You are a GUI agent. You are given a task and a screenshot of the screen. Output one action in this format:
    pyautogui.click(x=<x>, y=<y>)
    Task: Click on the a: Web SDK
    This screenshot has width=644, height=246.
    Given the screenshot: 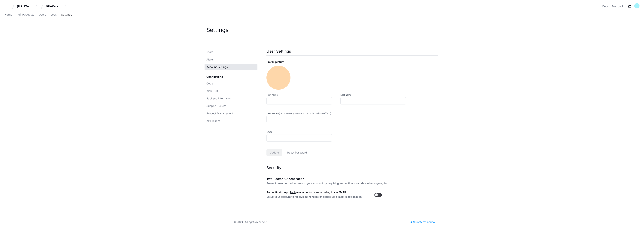 What is the action you would take?
    pyautogui.click(x=231, y=91)
    